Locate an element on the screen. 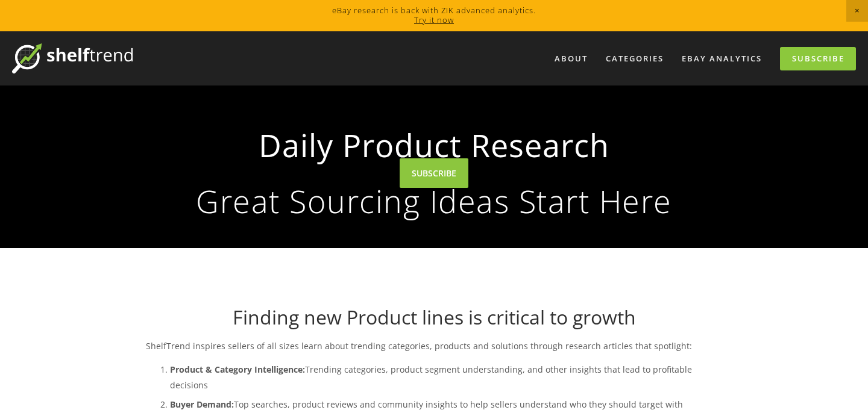  a: SUBSCRIBE is located at coordinates (434, 173).